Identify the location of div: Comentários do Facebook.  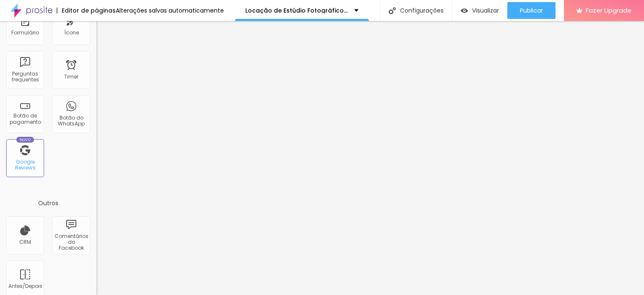
(71, 242).